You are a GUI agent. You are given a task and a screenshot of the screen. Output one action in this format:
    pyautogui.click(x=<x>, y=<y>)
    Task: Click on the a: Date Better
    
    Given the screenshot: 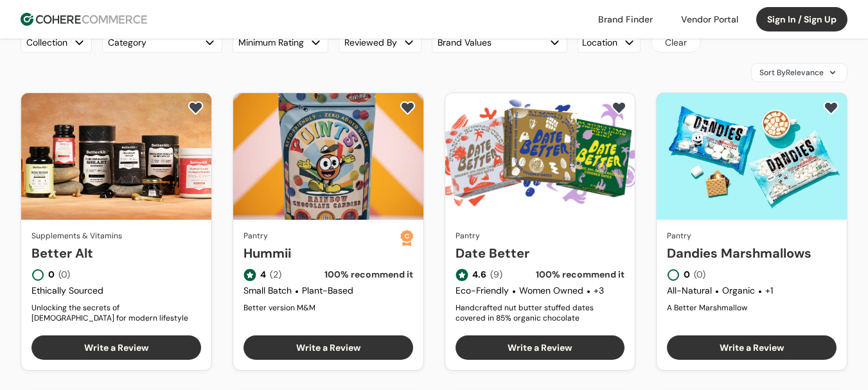 What is the action you would take?
    pyautogui.click(x=540, y=254)
    